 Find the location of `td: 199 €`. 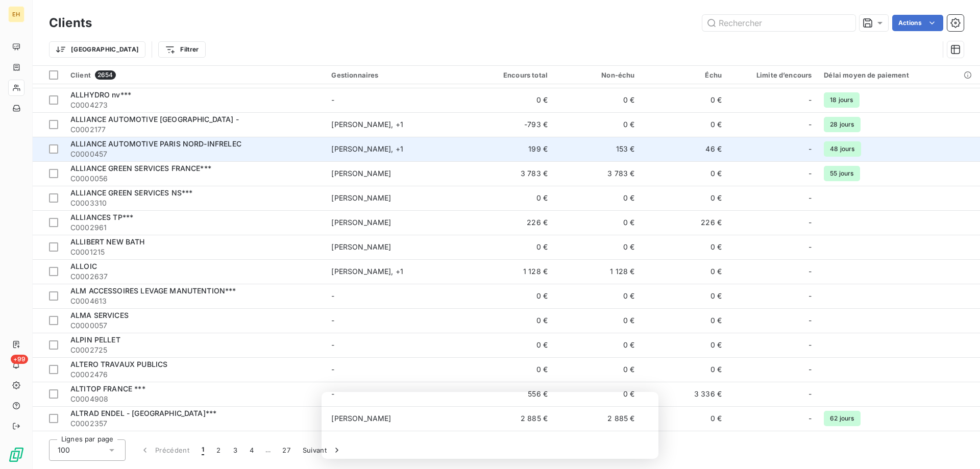

td: 199 € is located at coordinates (511, 149).